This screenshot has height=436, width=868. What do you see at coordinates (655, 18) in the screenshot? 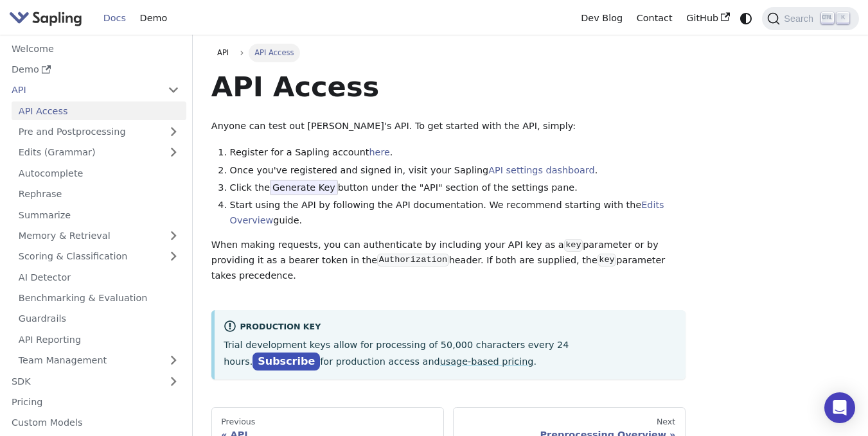
I see `a: Contact` at bounding box center [655, 18].